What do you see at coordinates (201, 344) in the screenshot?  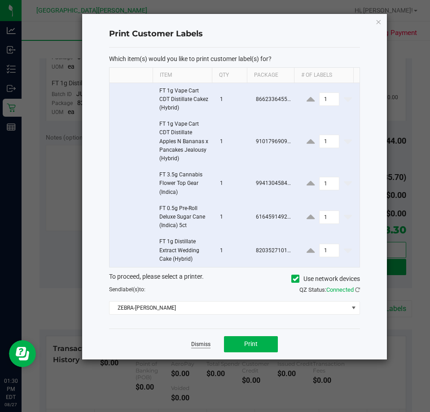 I see `a: Dismiss` at bounding box center [201, 344].